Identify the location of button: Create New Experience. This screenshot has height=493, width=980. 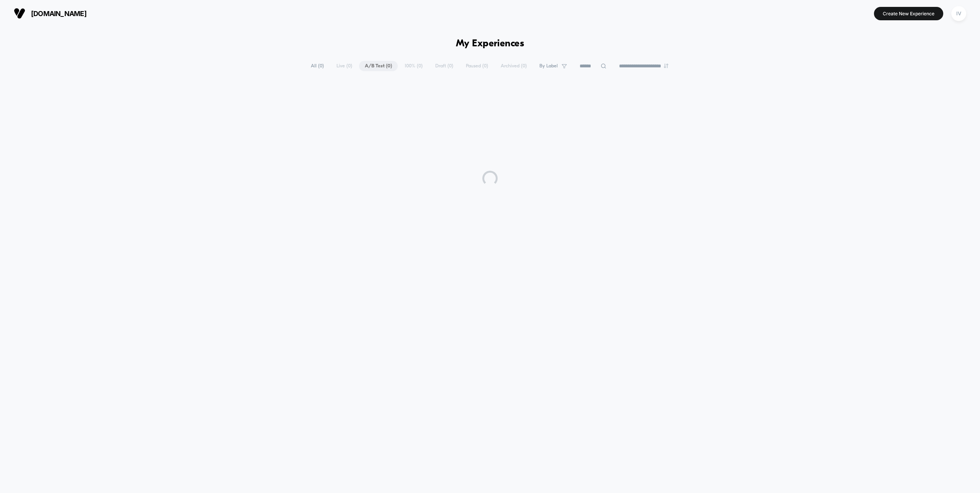
(909, 14).